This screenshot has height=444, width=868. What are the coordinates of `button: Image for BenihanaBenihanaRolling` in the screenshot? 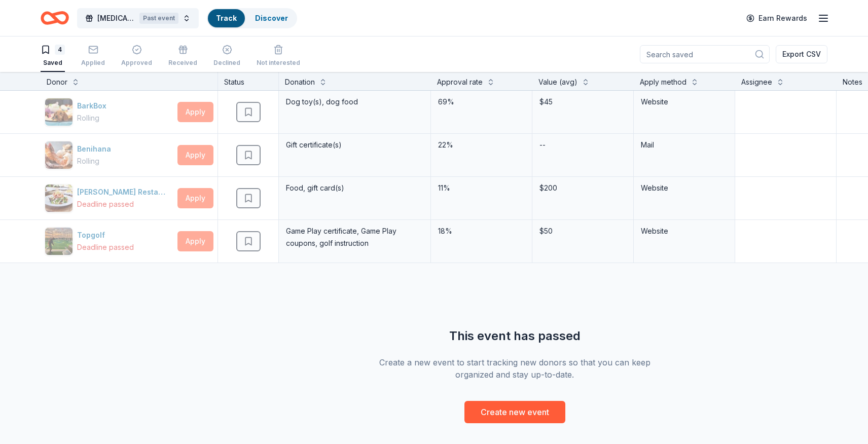 It's located at (109, 155).